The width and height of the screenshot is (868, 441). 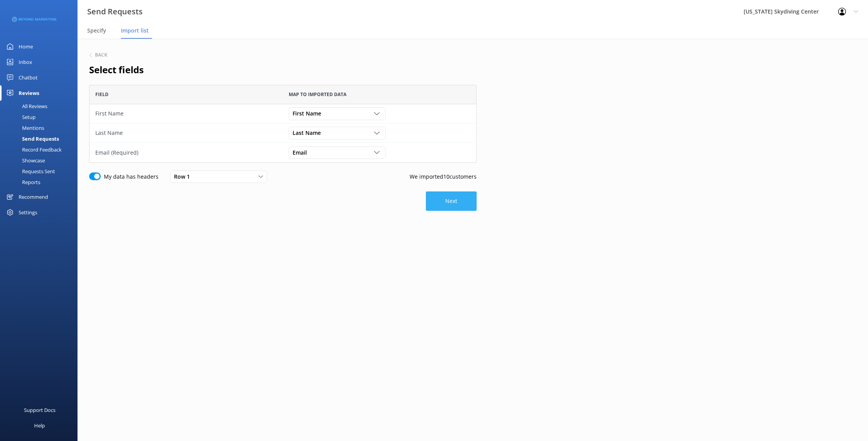 I want to click on a: Send Requests, so click(x=41, y=139).